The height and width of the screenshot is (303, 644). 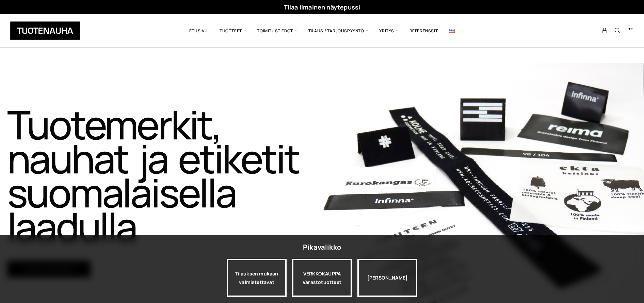 What do you see at coordinates (322, 7) in the screenshot?
I see `a: Tilaa ilmainen näytepussi` at bounding box center [322, 7].